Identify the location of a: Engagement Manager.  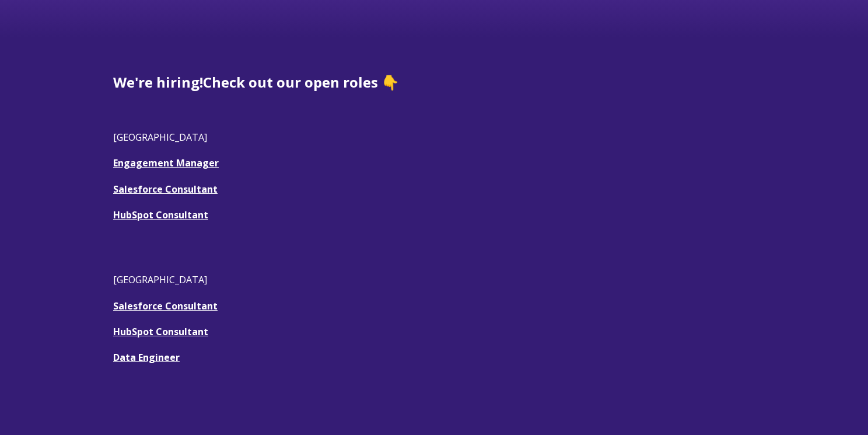
(165, 163).